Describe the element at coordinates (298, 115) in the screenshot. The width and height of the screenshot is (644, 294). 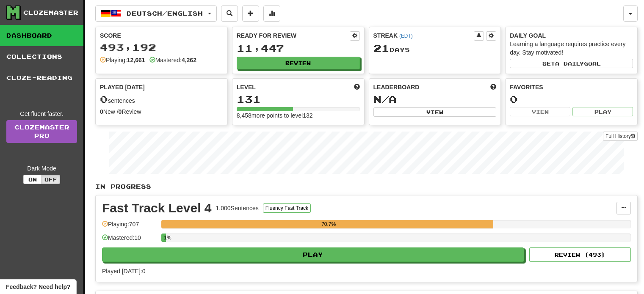
I see `div: 8,458 more points to level 132` at that location.